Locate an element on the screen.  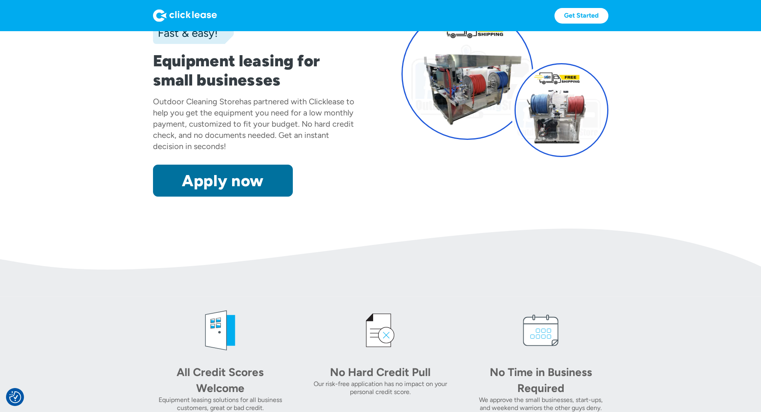
img: welcome icon is located at coordinates (220, 330).